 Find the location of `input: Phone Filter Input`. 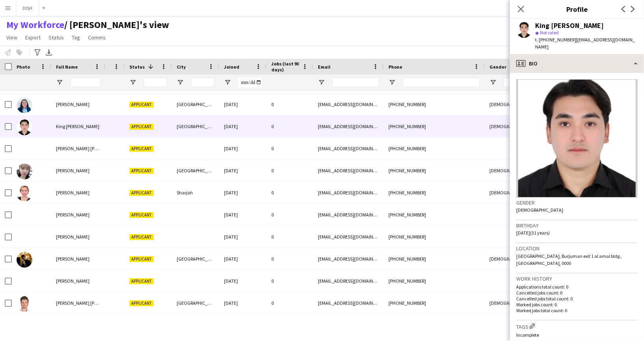

input: Phone Filter Input is located at coordinates (442, 82).